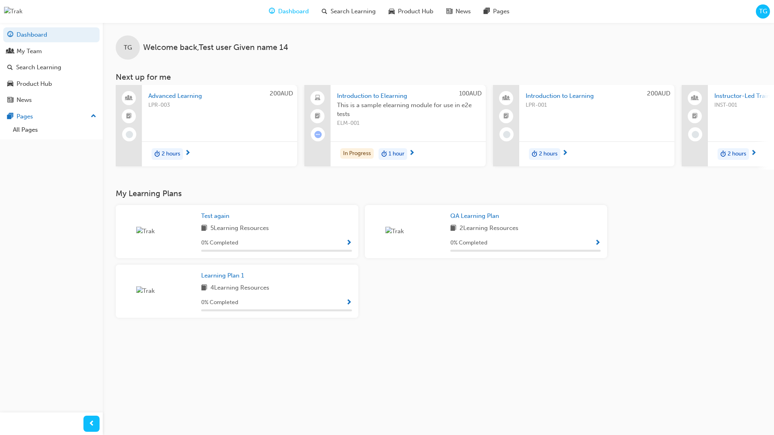  I want to click on span: LPR-001, so click(597, 105).